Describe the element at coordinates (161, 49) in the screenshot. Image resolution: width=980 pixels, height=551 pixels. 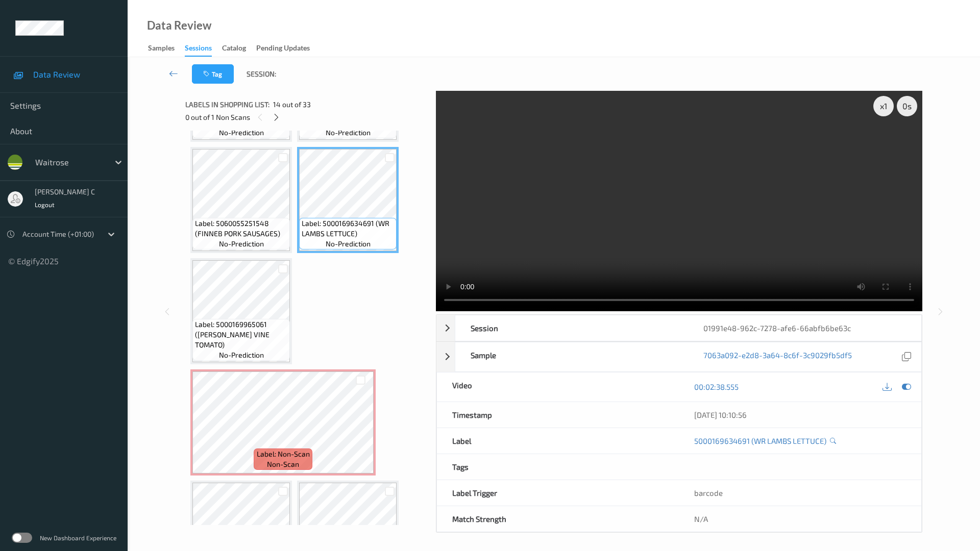
I see `div: Samples` at that location.